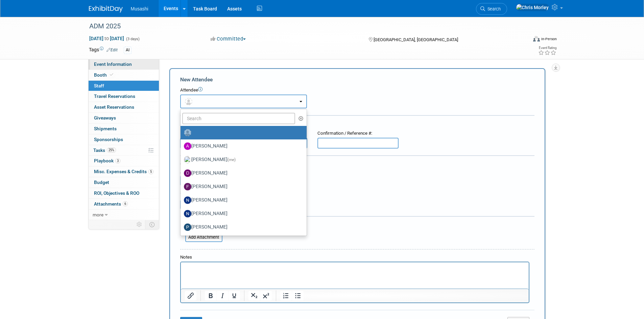  What do you see at coordinates (111, 204) in the screenshot?
I see `span: Attachments` at bounding box center [111, 204].